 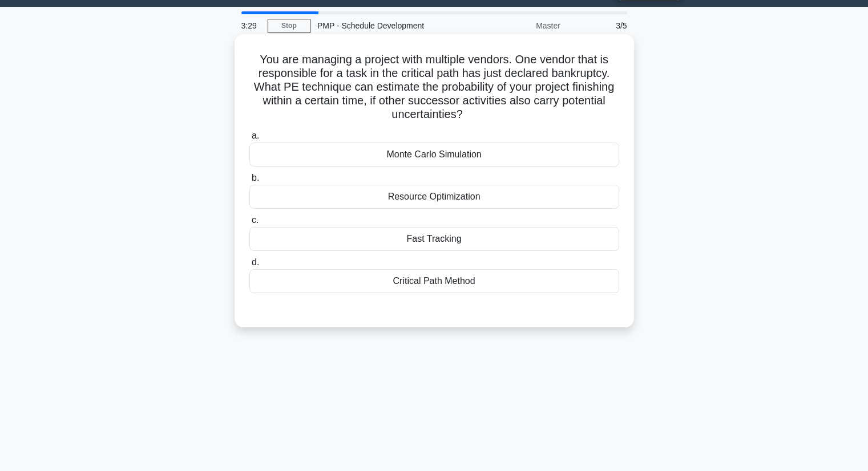 I want to click on h5: You are managing a project with multiple vendors. One vendor that is responsible for a task in th..., so click(x=435, y=88).